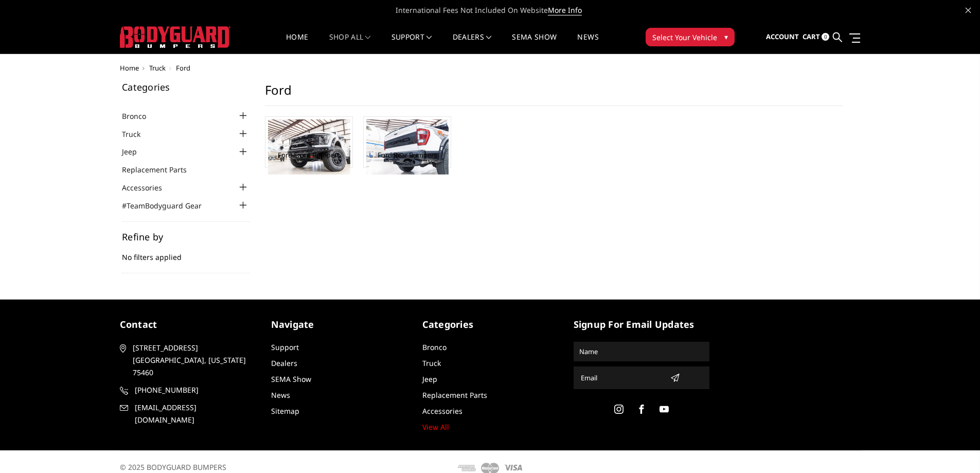 The height and width of the screenshot is (473, 980). What do you see at coordinates (684, 37) in the screenshot?
I see `span: Select Your Vehicle` at bounding box center [684, 37].